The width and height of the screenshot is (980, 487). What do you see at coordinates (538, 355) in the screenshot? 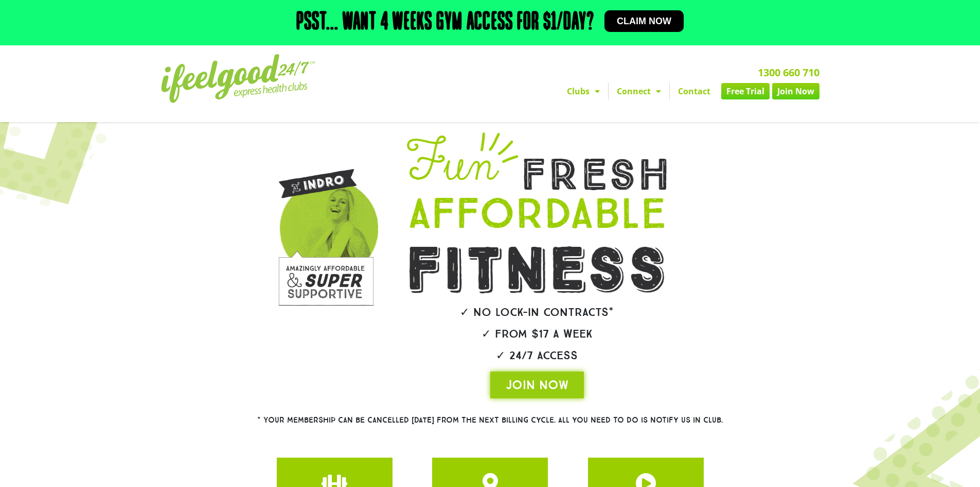
I see `h2: ✓ 24/7 Access` at bounding box center [538, 355].